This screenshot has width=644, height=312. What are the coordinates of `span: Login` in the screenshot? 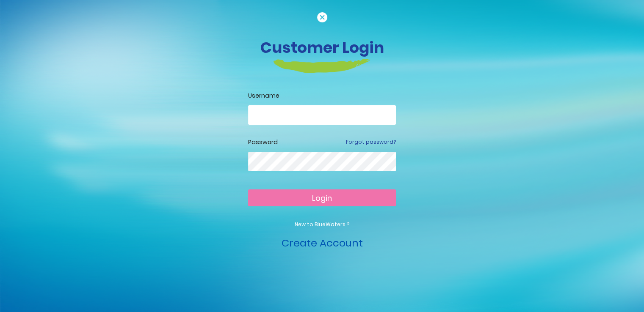 It's located at (322, 198).